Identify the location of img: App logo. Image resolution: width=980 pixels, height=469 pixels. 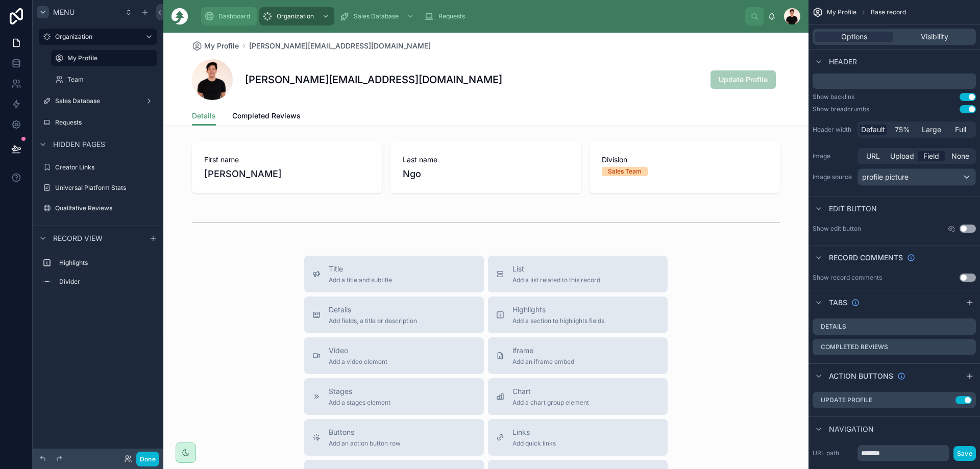
(180, 17).